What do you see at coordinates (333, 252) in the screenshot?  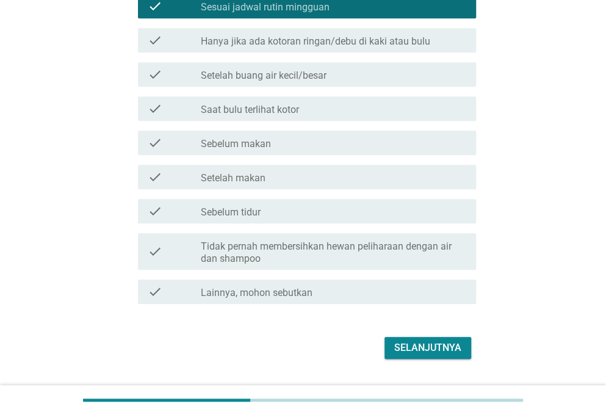 I see `label: Tidak pernah membersihkan hewan peliharaan dengan air dan shampoo` at bounding box center [333, 252].